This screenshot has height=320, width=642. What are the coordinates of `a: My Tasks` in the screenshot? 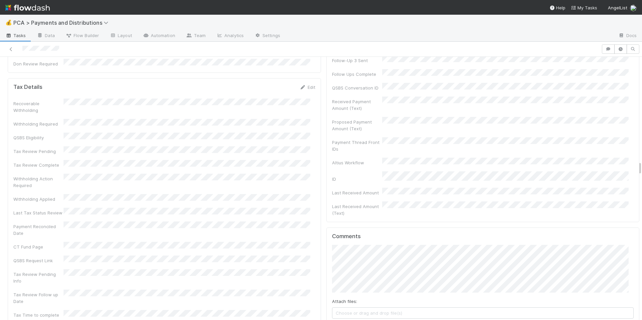 It's located at (583, 8).